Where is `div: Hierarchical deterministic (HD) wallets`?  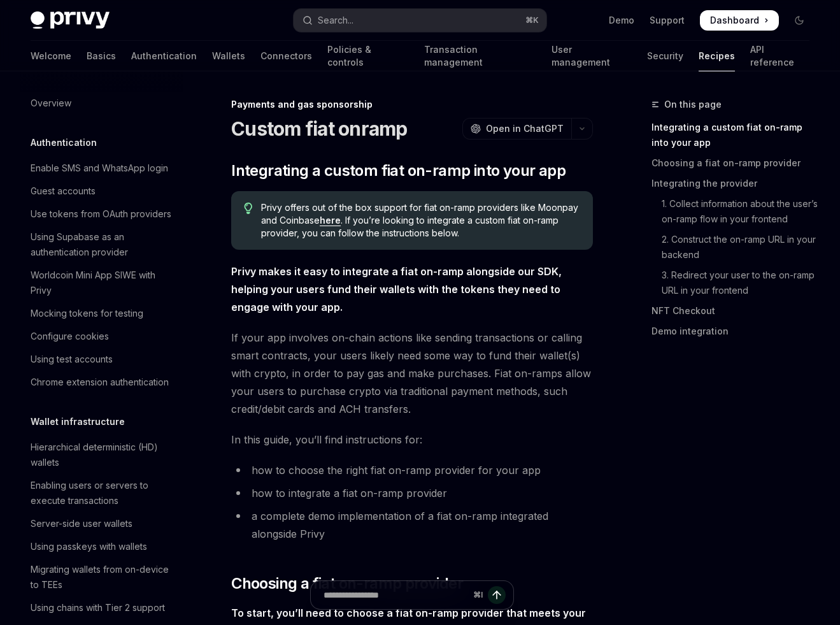
div: Hierarchical deterministic (HD) wallets is located at coordinates (103, 455).